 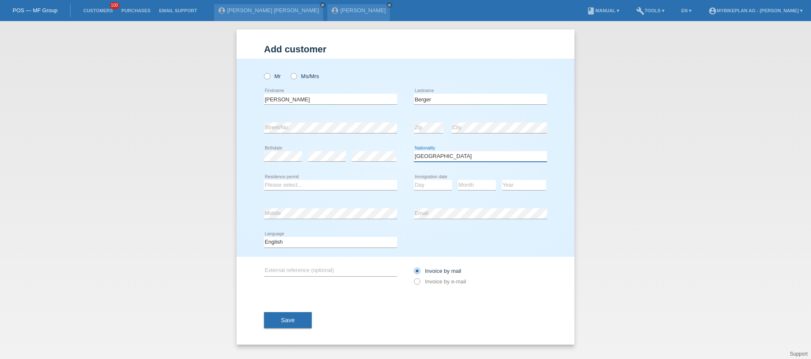 What do you see at coordinates (416, 283) in the screenshot?
I see `input: Invoice by e-mail` at bounding box center [416, 283].